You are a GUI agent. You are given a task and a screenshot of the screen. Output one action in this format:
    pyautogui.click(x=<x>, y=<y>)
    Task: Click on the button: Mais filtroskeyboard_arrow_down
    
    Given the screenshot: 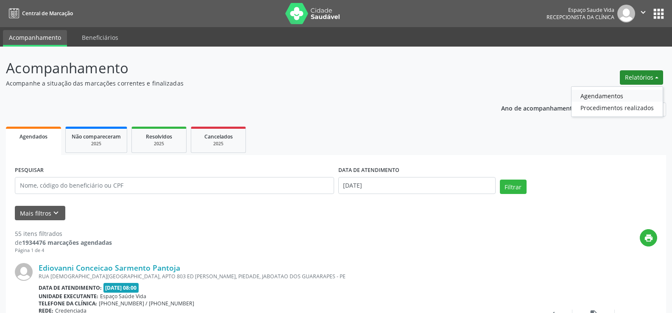 What is the action you would take?
    pyautogui.click(x=40, y=213)
    